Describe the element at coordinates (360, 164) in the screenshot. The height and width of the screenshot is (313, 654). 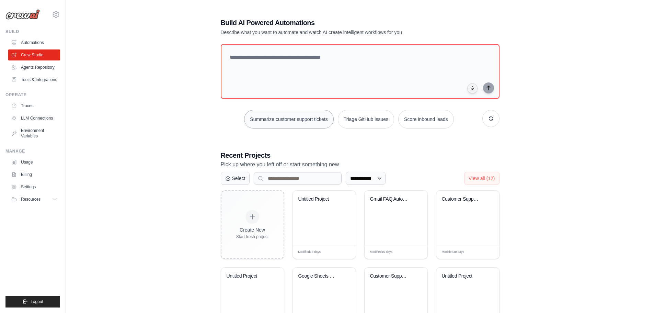
I see `p: Pick up where you left off or start something new` at that location.